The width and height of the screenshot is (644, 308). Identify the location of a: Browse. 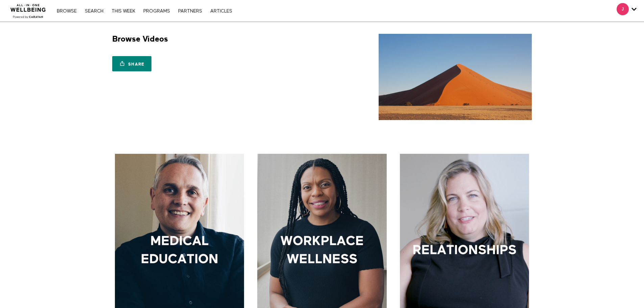
(66, 11).